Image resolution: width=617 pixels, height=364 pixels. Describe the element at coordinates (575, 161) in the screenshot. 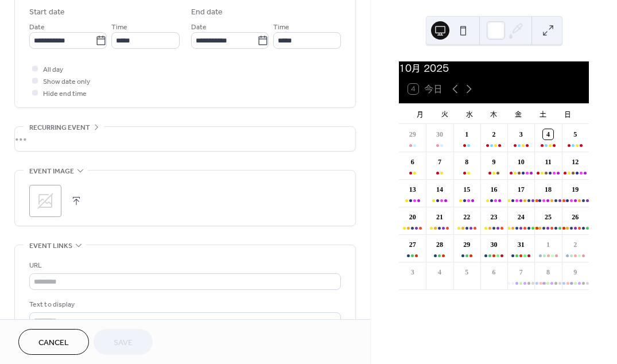

I see `div: 12` at that location.